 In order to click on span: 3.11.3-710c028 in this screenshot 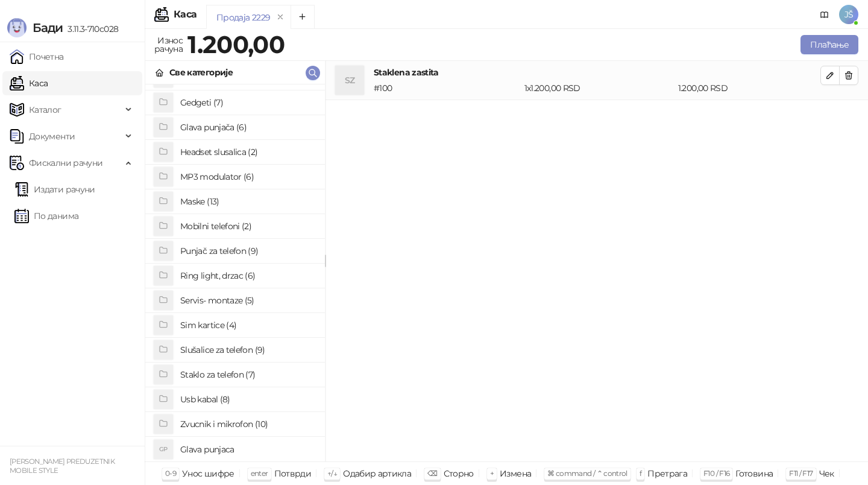, I will do `click(90, 29)`.